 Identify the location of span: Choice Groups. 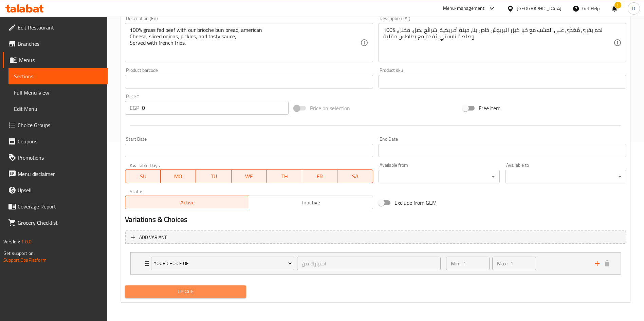
(60, 125).